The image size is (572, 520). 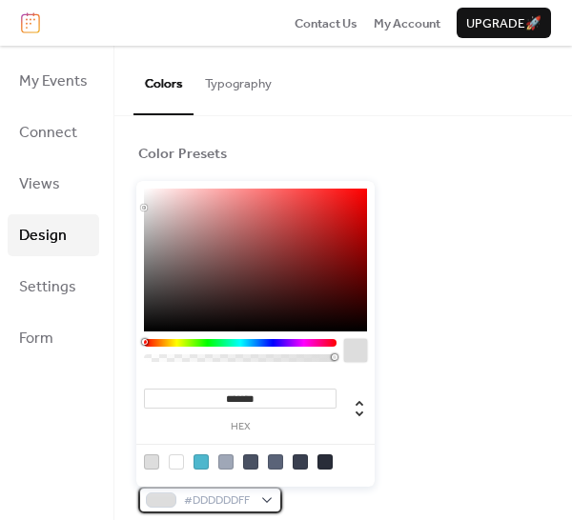 I want to click on label: hex, so click(x=240, y=427).